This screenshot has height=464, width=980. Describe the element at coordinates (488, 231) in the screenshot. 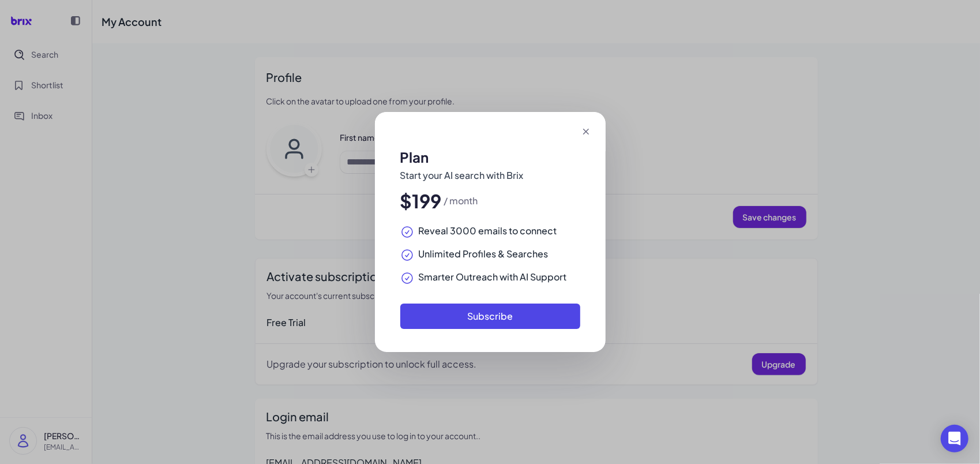

I see `span: Reveal 3000 emails to connect` at that location.